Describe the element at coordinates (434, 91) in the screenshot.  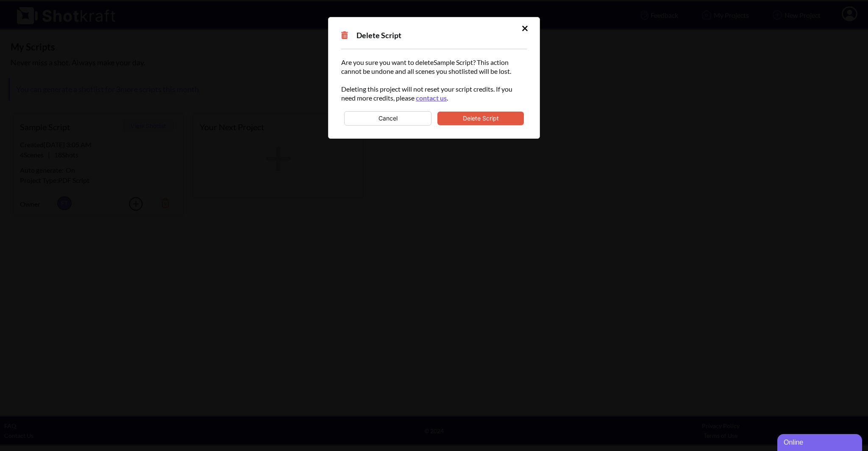
I see `div: Are you sure you want to delete Sample Script ? This action cannot be undone and all scenes you s...` at that location.